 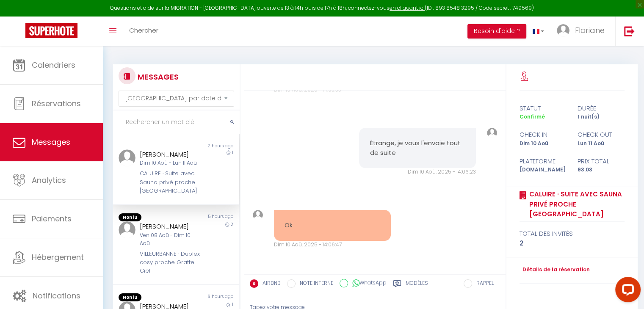 I want to click on div: Dim 10 Aoû. 2025 - 14:06:47, so click(x=332, y=244).